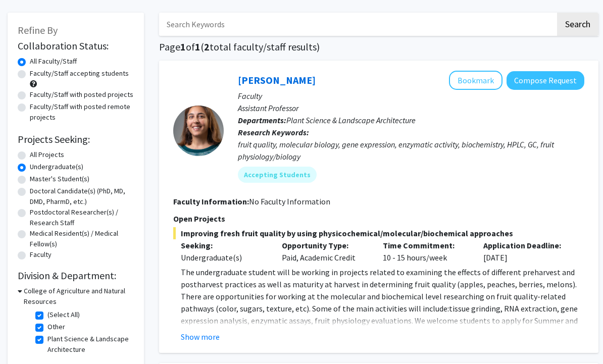  What do you see at coordinates (351, 120) in the screenshot?
I see `span: Plant Science & Landscape Architecture` at bounding box center [351, 120].